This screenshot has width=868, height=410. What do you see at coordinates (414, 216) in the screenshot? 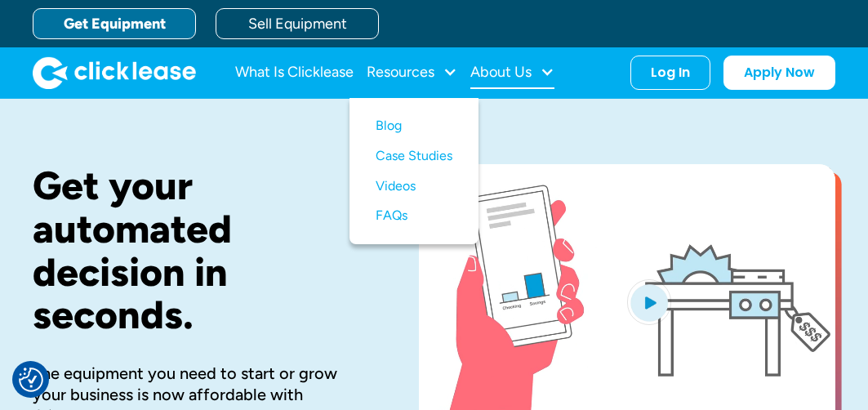
I see `a: FAQs` at bounding box center [414, 216].